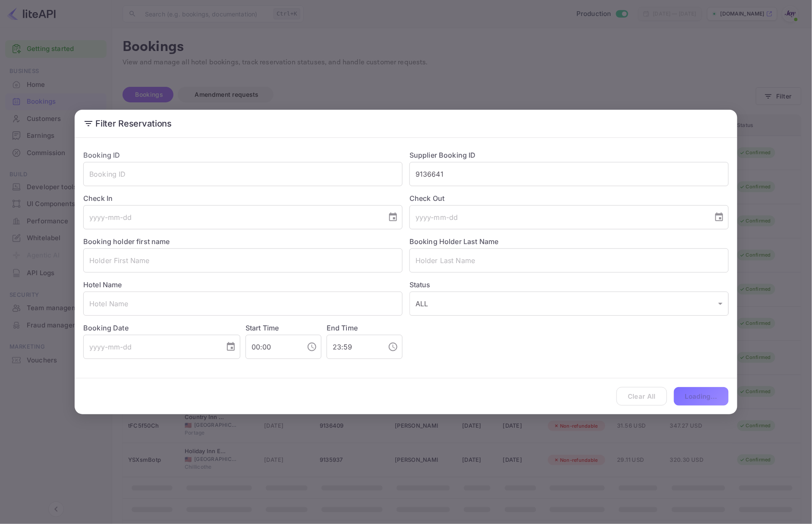 The width and height of the screenshot is (812, 524). What do you see at coordinates (102, 285) in the screenshot?
I see `label: Hotel Name` at bounding box center [102, 285].